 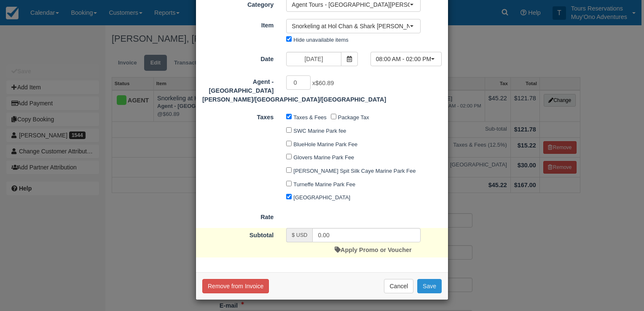 What do you see at coordinates (323, 83) in the screenshot?
I see `span: x` at bounding box center [323, 83].